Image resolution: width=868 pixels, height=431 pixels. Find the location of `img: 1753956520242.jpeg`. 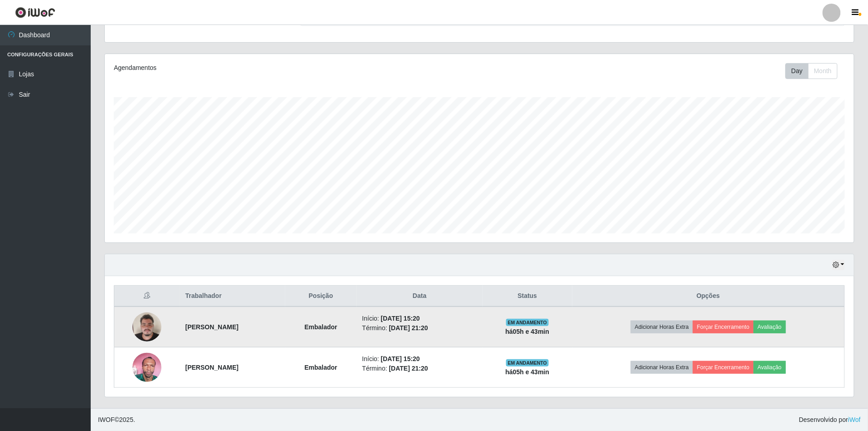

img: 1753956520242.jpeg is located at coordinates (147, 367).